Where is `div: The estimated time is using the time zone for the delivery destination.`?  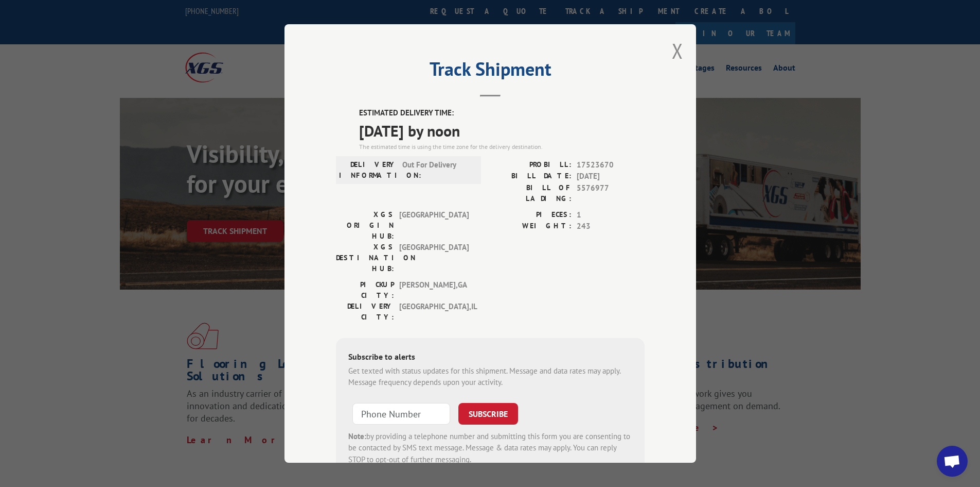
div: The estimated time is using the time zone for the delivery destination. is located at coordinates (502, 147).